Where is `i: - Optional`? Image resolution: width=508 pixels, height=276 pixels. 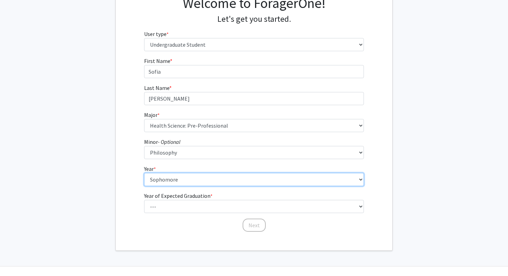
i: - Optional is located at coordinates (169, 142).